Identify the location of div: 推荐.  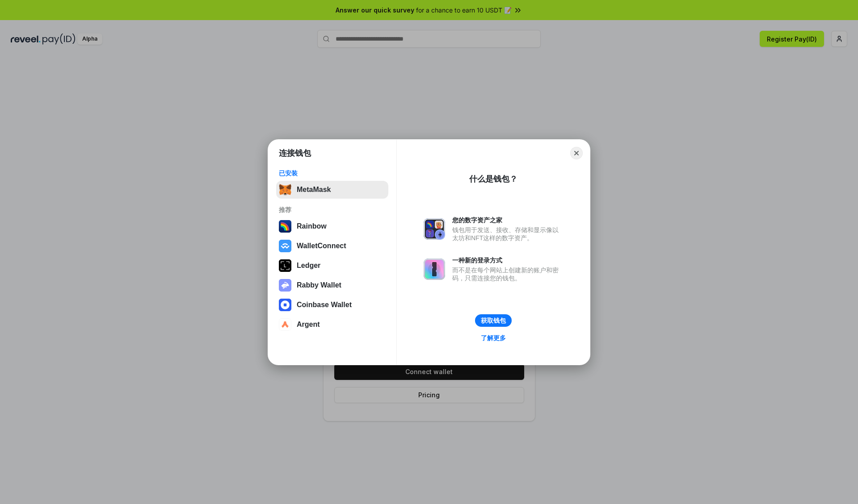
(332, 210).